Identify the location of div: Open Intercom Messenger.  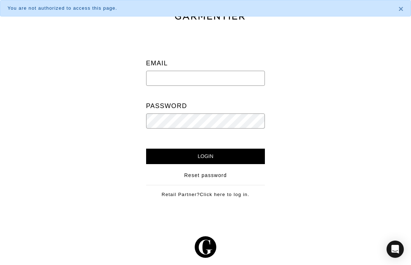
(395, 250).